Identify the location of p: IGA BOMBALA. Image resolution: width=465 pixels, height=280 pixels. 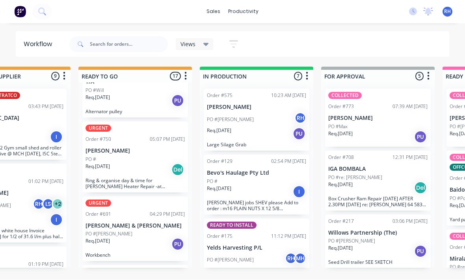
(378, 169).